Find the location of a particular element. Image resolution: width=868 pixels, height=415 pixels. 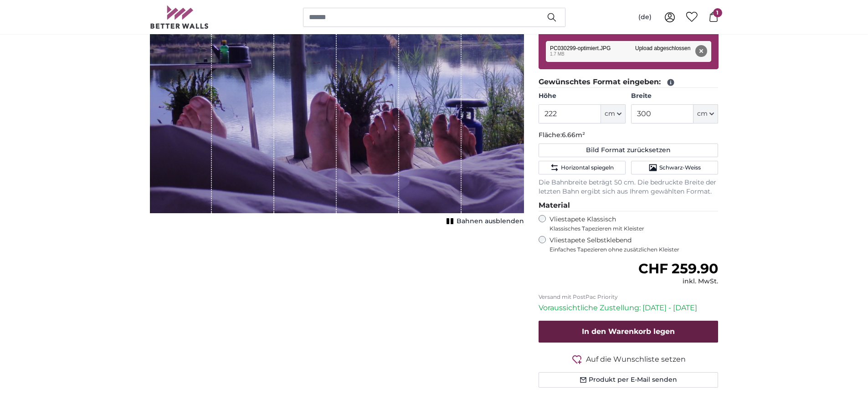

legend: Material is located at coordinates (628, 205).